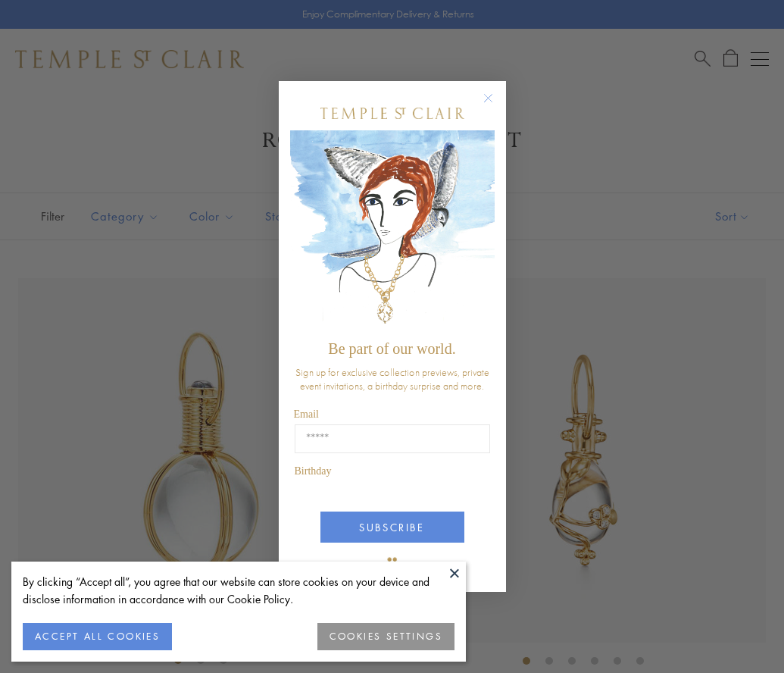 The image size is (784, 673). I want to click on span: Be part of our world., so click(392, 349).